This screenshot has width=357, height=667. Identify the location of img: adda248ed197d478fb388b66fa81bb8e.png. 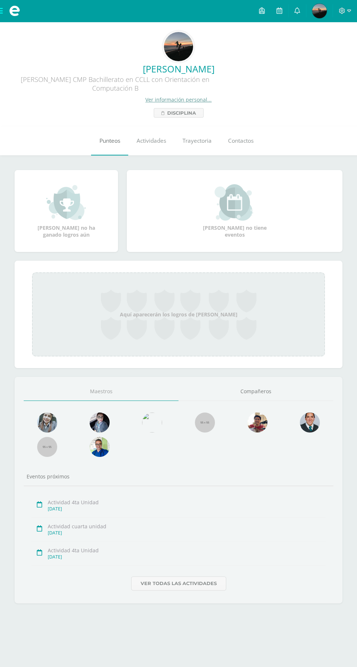
(319, 11).